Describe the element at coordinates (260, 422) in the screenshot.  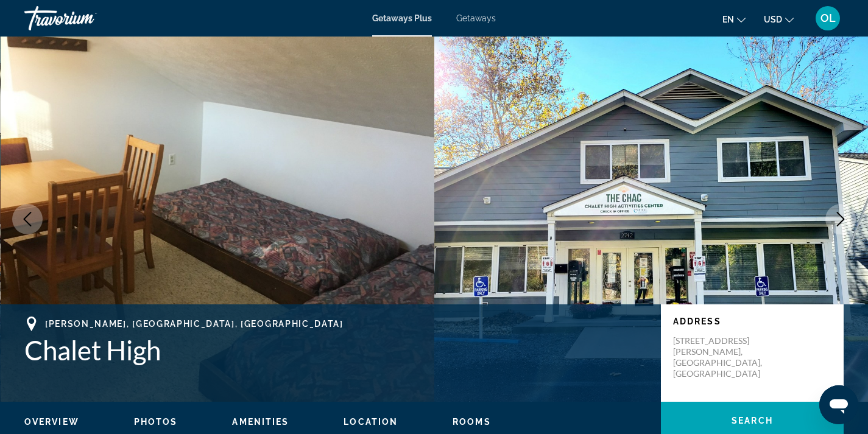
I see `button: Amenities` at that location.